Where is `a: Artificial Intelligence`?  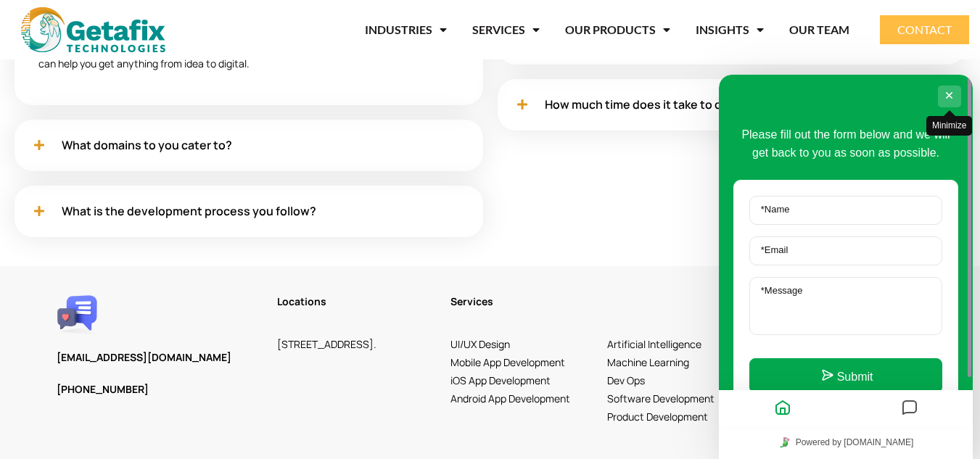
a: Artificial Intelligence is located at coordinates (654, 344).